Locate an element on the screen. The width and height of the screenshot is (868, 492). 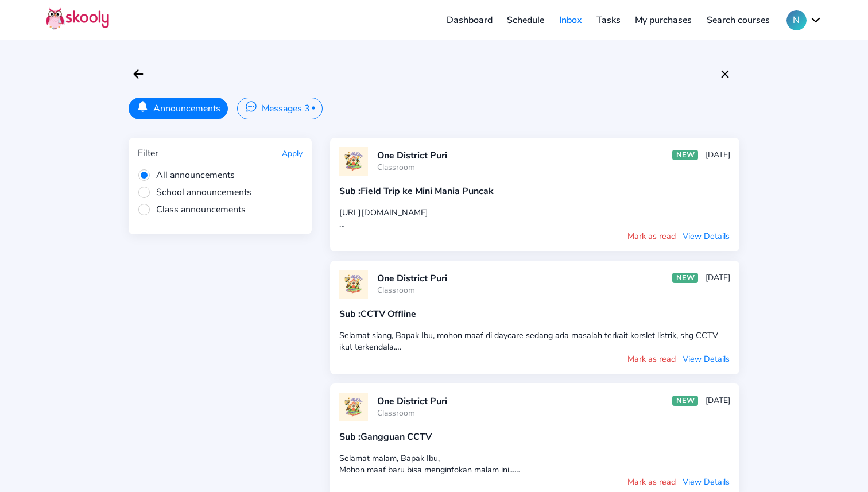
button: Messages 3• is located at coordinates (280, 109).